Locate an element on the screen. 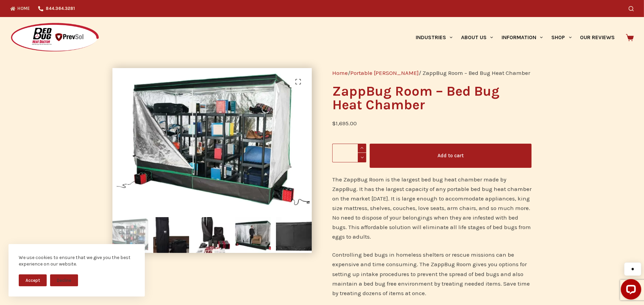  img: ZappBug Room - Bed Bug Heat Chamber - Image 4 is located at coordinates (253, 235).